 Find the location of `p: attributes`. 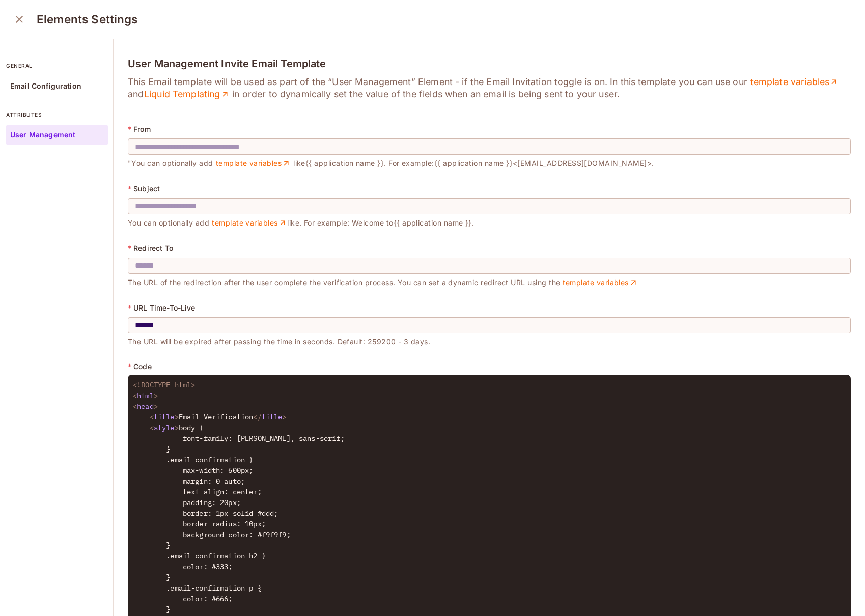

p: attributes is located at coordinates (57, 114).